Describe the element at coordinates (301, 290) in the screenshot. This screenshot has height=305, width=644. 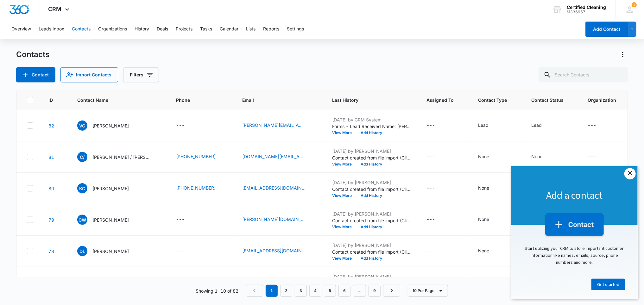
I see `a: Page 3` at that location.